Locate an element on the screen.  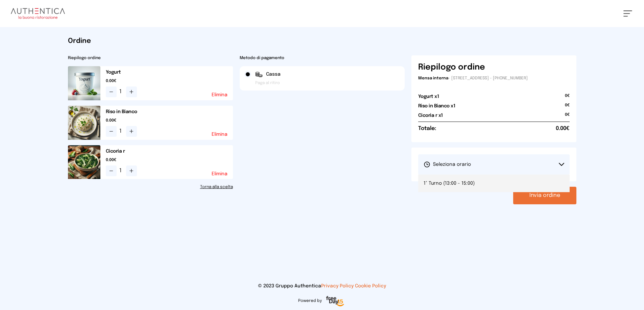
button: Invia ordine is located at coordinates (545, 195).